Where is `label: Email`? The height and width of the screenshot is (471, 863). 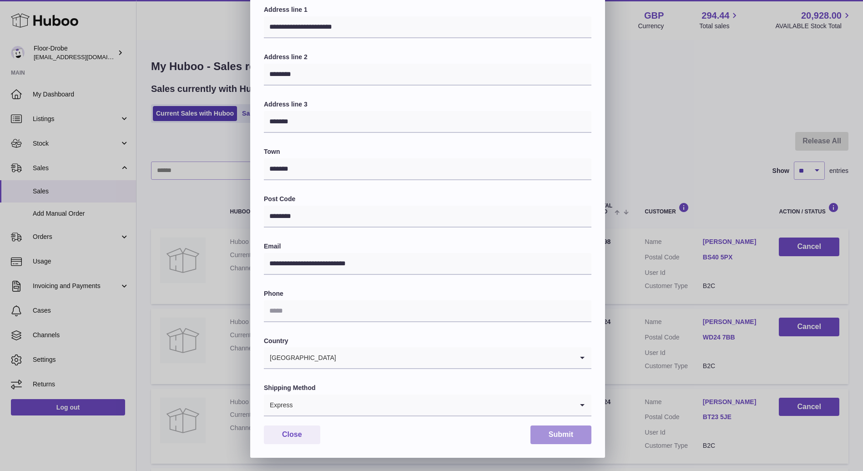 label: Email is located at coordinates (428, 246).